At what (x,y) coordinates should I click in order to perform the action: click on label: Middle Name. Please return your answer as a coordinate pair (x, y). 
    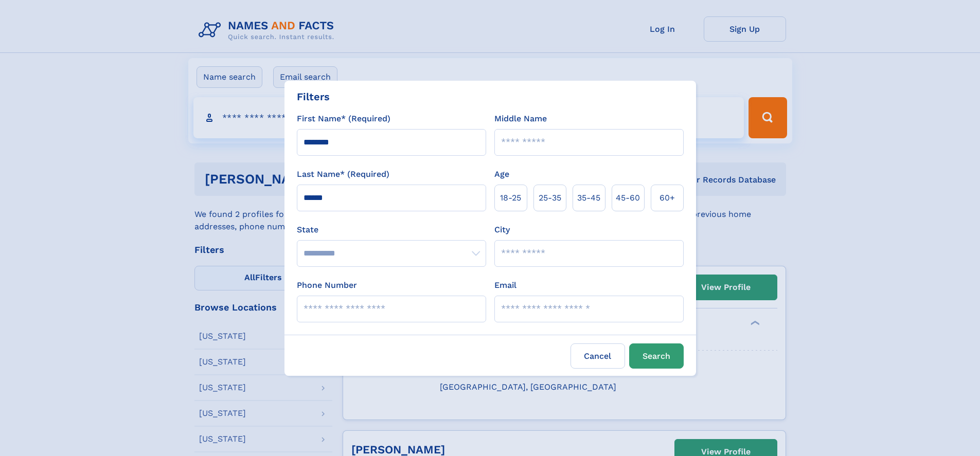
    Looking at the image, I should click on (520, 119).